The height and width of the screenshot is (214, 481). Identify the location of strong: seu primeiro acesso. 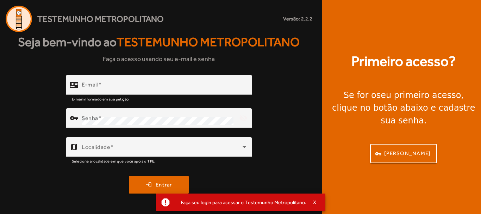
(419, 95).